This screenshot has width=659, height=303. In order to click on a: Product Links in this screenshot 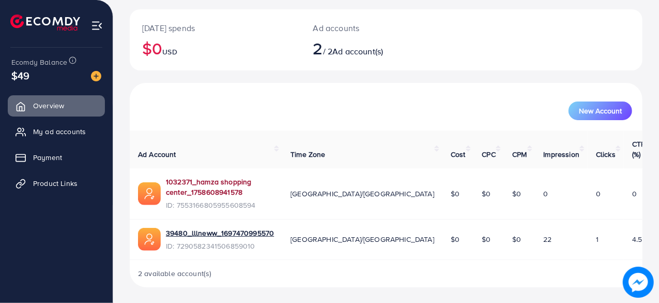, I will do `click(56, 183)`.